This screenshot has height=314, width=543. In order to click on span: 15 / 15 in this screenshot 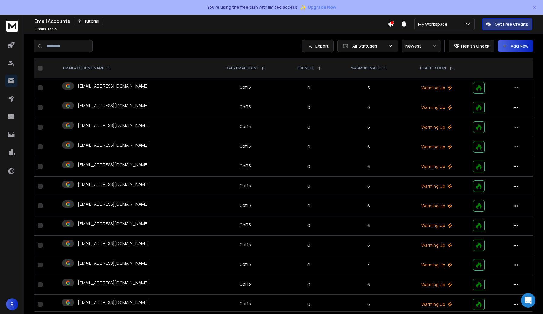, I will do `click(52, 29)`.